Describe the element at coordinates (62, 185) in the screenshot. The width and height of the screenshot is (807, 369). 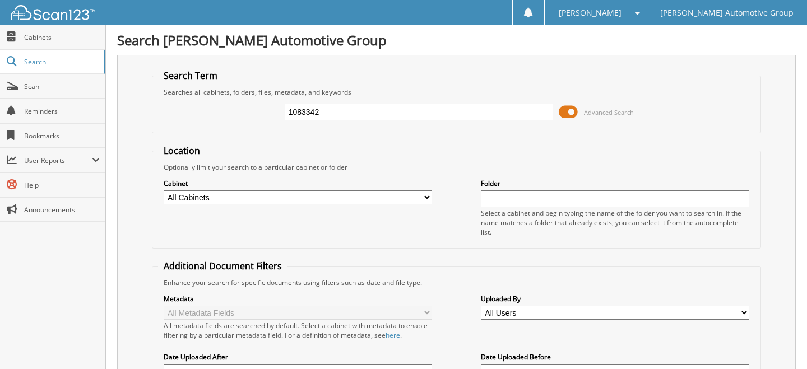
I see `span: Help` at that location.